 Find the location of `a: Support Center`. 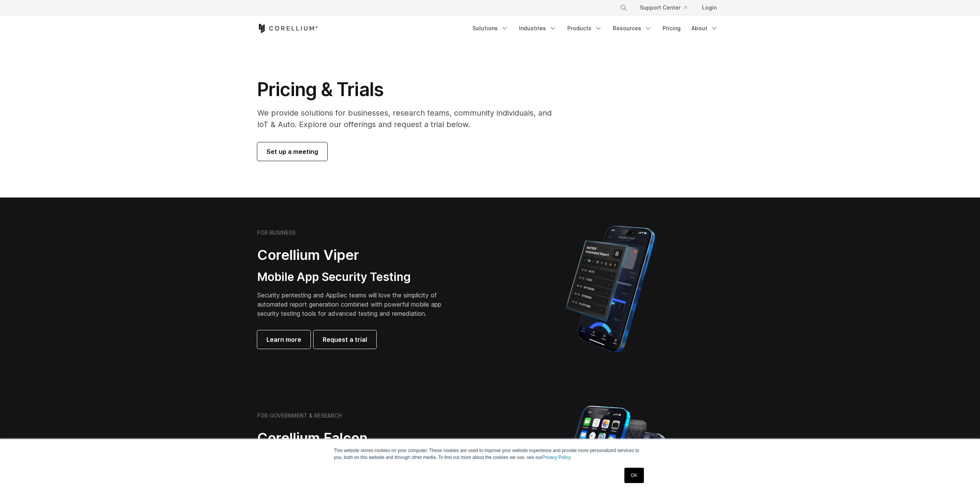

a: Support Center is located at coordinates (663, 8).